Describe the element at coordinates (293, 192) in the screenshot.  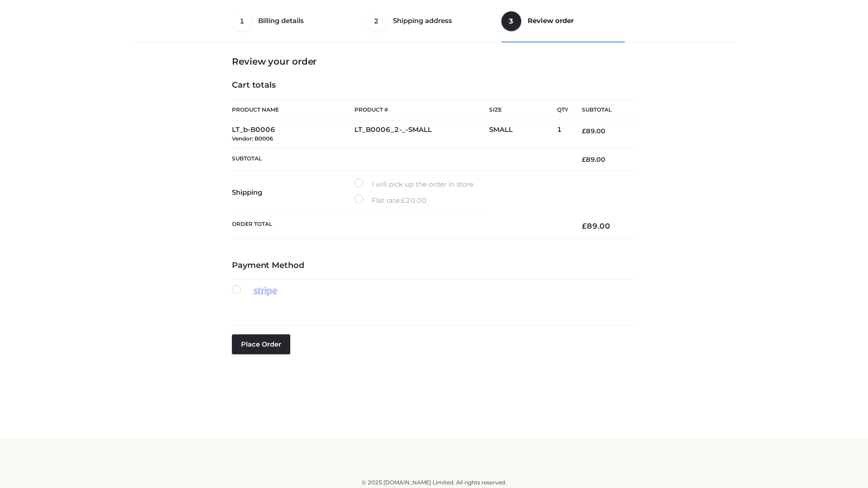
I see `th: Shipping` at that location.